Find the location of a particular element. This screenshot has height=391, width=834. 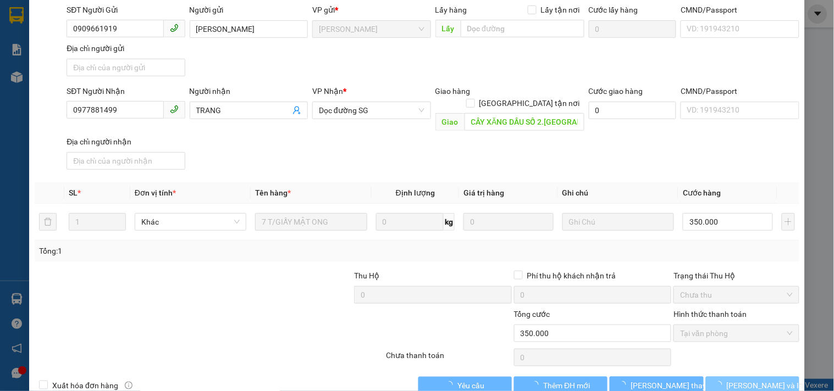

strong: 0901 900 568 is located at coordinates (115, 41).